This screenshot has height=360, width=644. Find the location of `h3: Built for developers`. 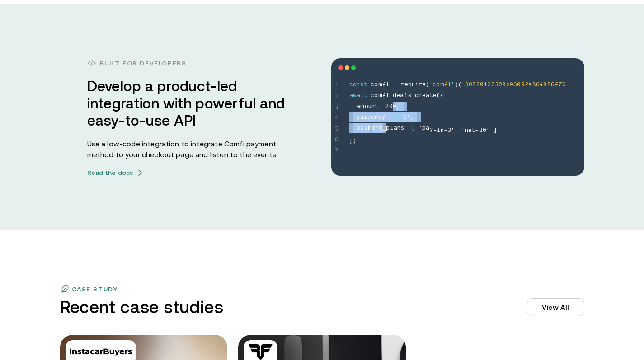

h3: Built for developers is located at coordinates (187, 63).